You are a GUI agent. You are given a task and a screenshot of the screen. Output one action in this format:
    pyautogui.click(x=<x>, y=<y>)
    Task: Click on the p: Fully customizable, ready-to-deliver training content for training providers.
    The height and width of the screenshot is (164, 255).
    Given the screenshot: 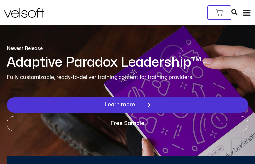 What is the action you would take?
    pyautogui.click(x=127, y=77)
    